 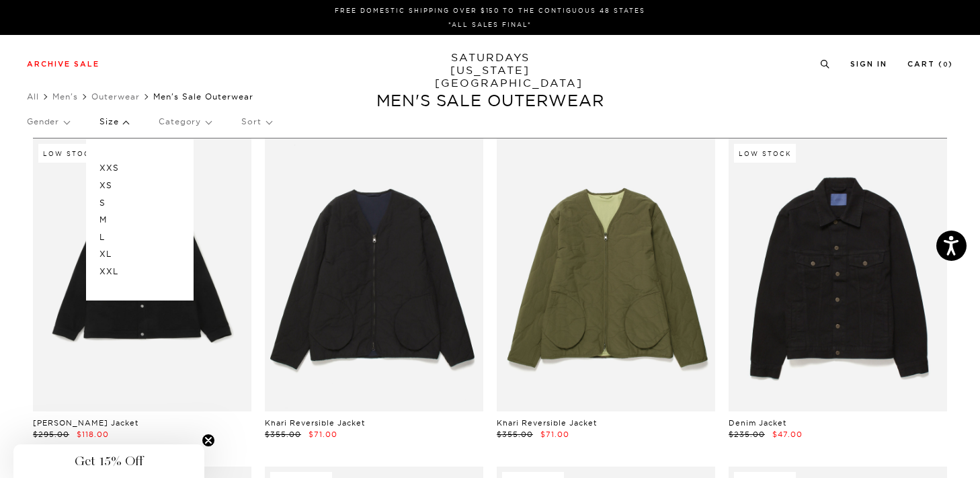 I want to click on p: FREE DOMESTIC SHIPPING OVER $150 TO THE CONTIGUOUS 48 STATES, so click(x=490, y=10).